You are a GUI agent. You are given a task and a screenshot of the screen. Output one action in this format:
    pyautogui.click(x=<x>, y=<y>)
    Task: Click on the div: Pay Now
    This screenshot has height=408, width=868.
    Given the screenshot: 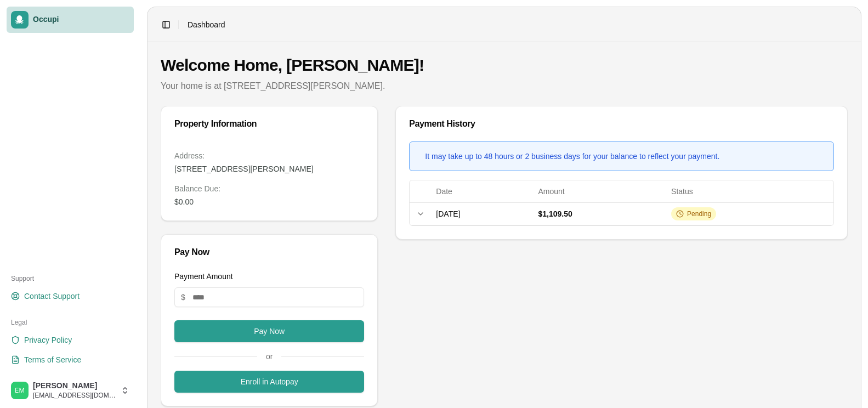 What is the action you would take?
    pyautogui.click(x=269, y=252)
    